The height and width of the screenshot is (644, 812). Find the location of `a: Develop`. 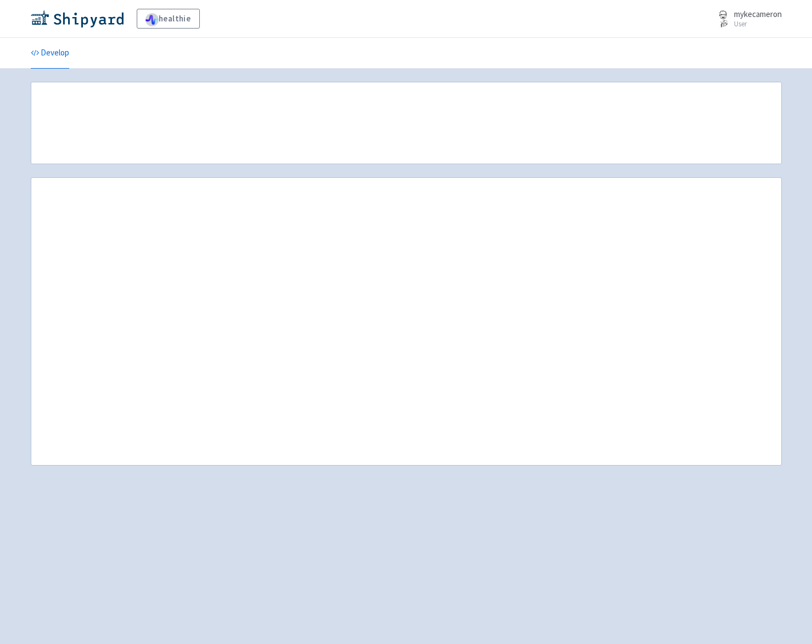

a: Develop is located at coordinates (50, 53).